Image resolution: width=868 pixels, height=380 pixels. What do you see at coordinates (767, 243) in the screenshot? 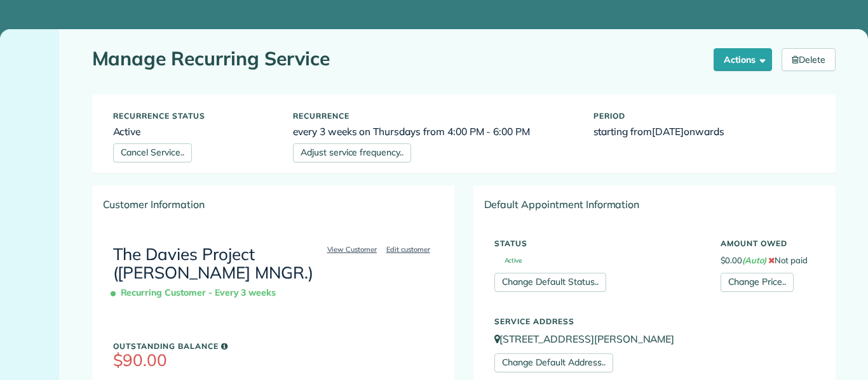
I see `h5: Amount Owed` at bounding box center [767, 243].